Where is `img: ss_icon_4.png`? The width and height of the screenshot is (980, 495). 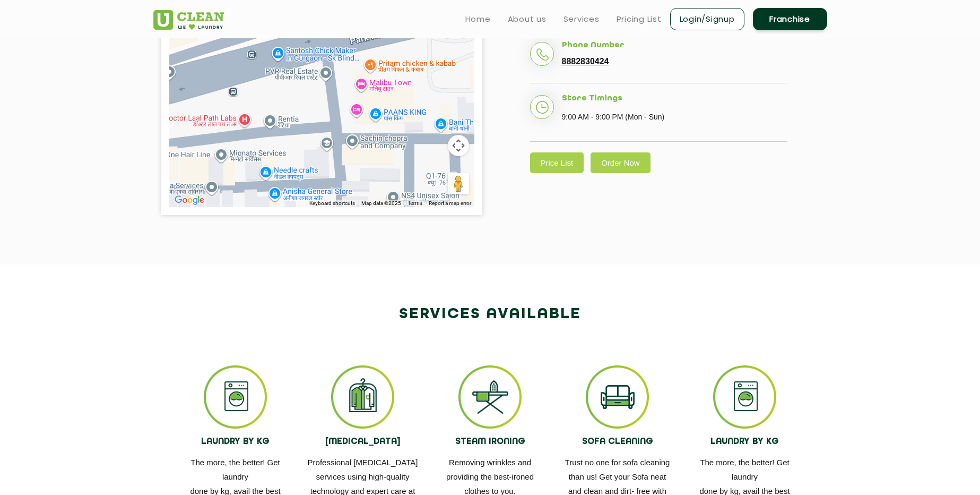
img: ss_icon_4.png is located at coordinates (617, 397).